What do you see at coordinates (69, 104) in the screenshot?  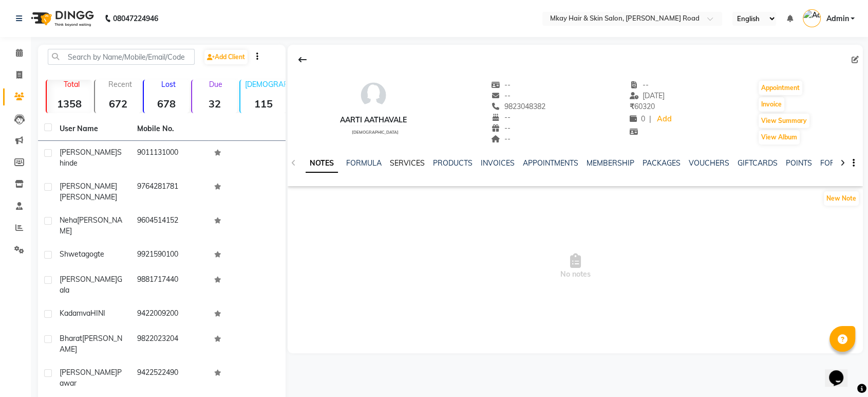 I see `strong: 1358` at bounding box center [69, 104].